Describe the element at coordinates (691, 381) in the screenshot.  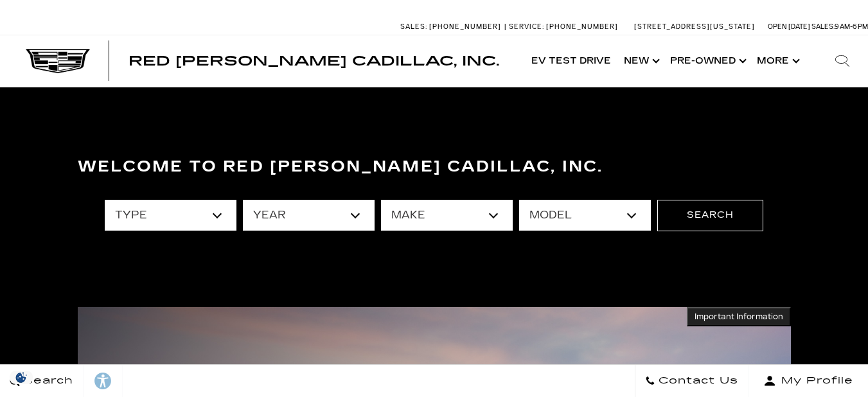
I see `a: Contact Us` at that location.